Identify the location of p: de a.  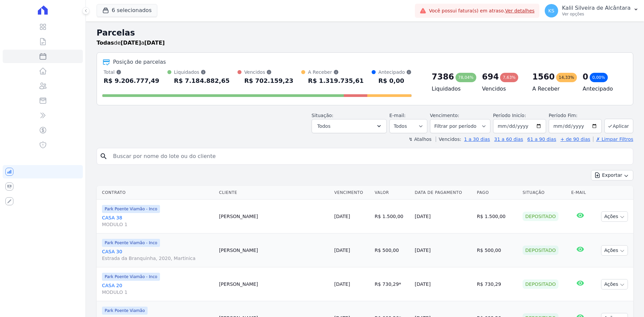
(131, 43).